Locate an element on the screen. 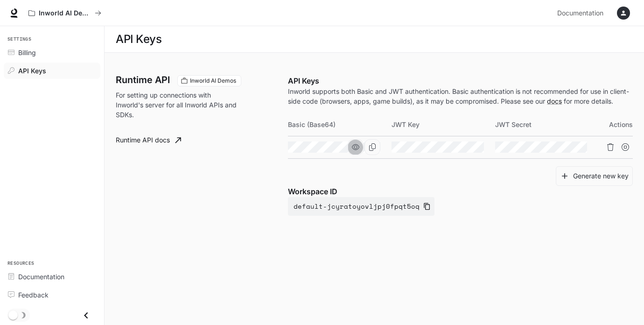  a: Billing is located at coordinates (52, 52).